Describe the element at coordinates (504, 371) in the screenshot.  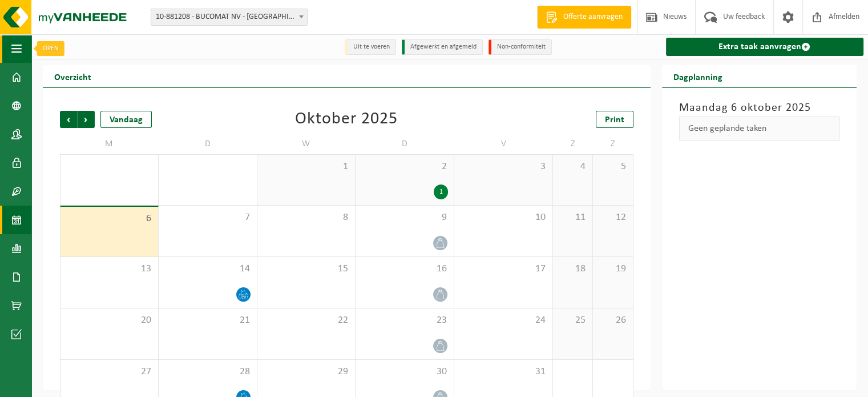
I see `span: 31` at that location.